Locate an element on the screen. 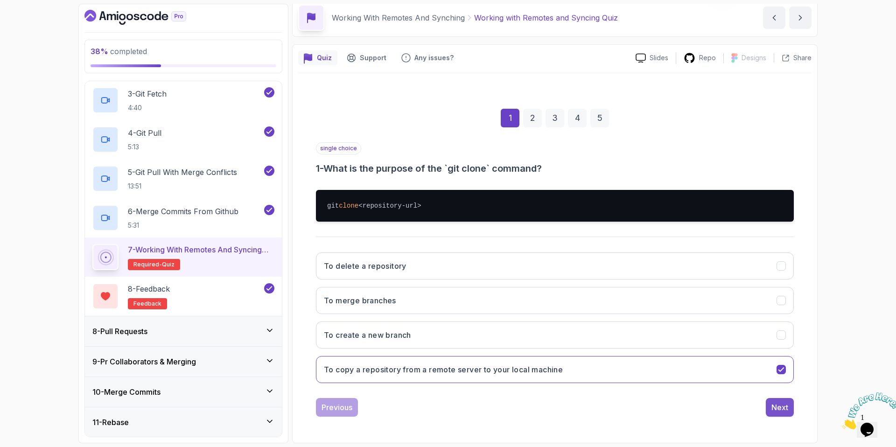 Image resolution: width=896 pixels, height=447 pixels. p: Repo is located at coordinates (707, 58).